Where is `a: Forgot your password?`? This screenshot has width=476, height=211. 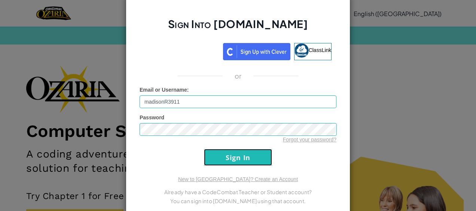
a: Forgot your password? is located at coordinates (310, 140).